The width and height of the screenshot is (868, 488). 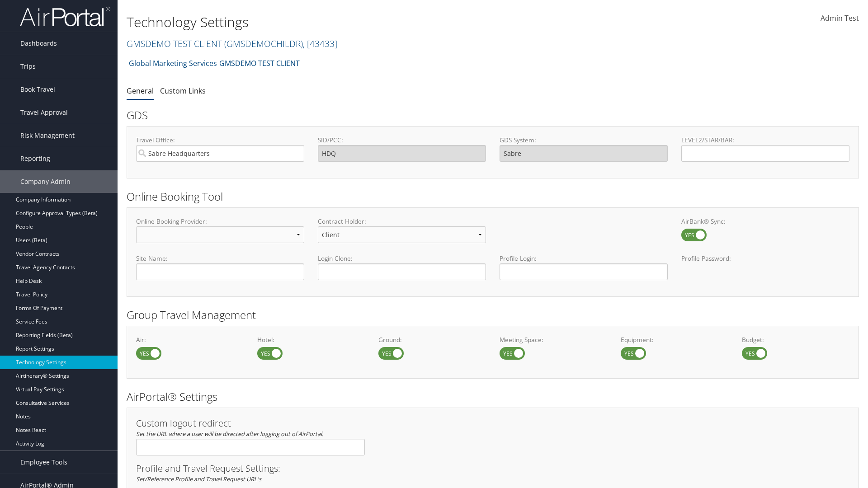 What do you see at coordinates (674, 340) in the screenshot?
I see `label: Equipment:` at bounding box center [674, 340].